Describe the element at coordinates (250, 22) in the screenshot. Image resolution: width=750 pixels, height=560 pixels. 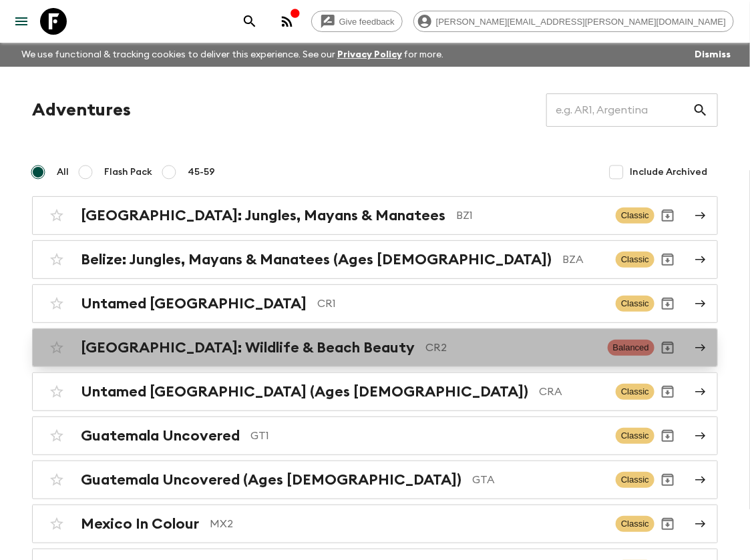
I see `button: search adventures` at that location.